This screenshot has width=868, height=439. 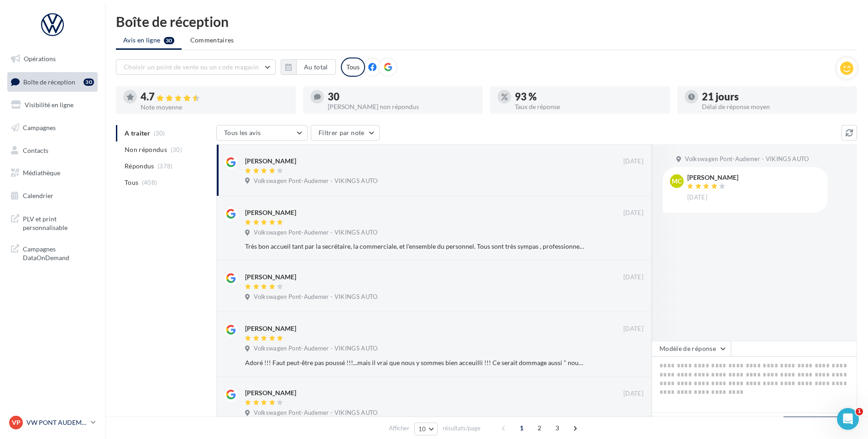 What do you see at coordinates (150, 183) in the screenshot?
I see `span: (408)` at bounding box center [150, 183].